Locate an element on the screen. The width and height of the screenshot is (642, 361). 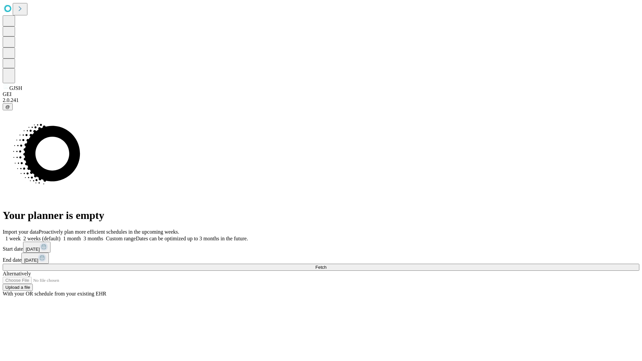
span: Proactively plan more efficient schedules in the upcoming weeks. is located at coordinates (109, 232).